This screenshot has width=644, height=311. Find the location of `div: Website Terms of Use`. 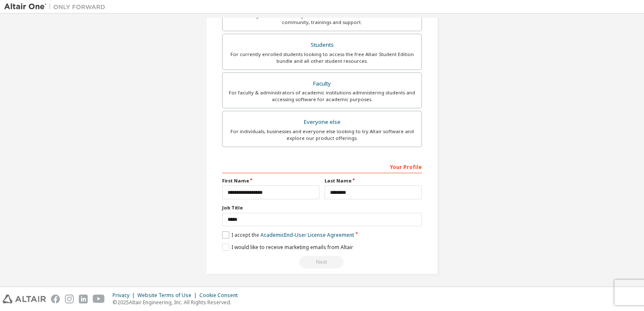

div: Website Terms of Use is located at coordinates (168, 296).